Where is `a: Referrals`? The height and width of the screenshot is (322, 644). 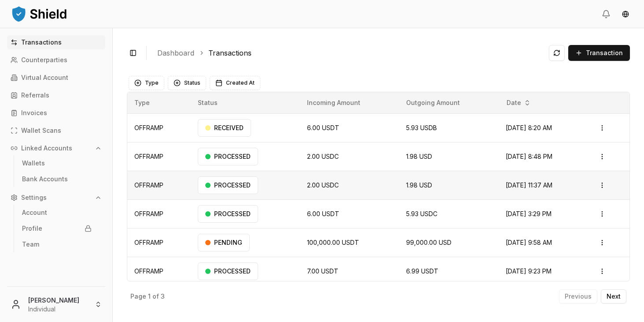 a: Referrals is located at coordinates (56, 95).